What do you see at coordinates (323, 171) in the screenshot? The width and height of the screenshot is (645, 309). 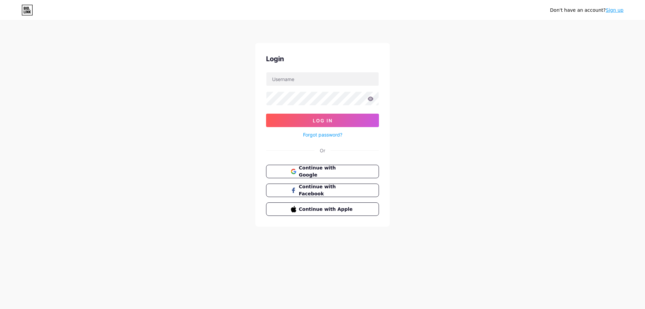 I see `button: Continue with Google` at bounding box center [323, 171].